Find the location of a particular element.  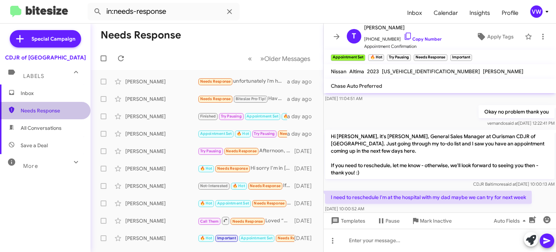

span: Apply Tags is located at coordinates (500, 37).